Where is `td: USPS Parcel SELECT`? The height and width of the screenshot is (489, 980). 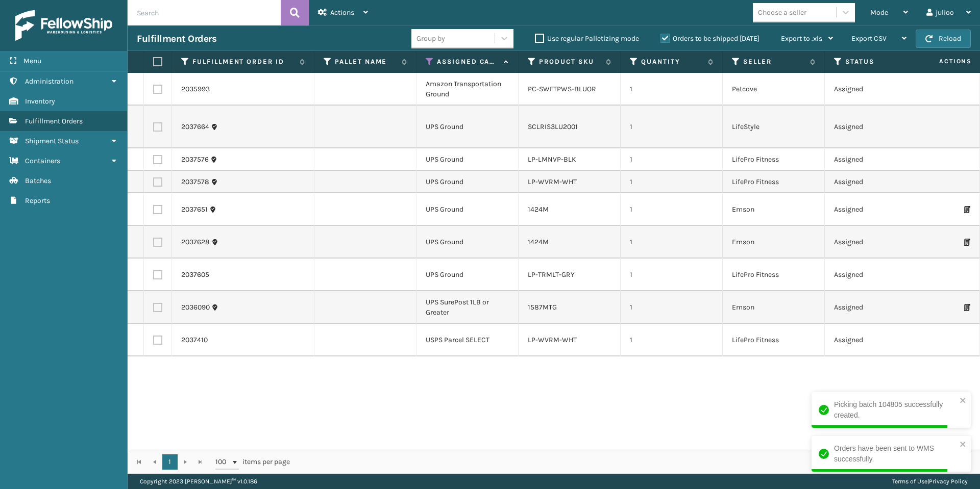
td: USPS Parcel SELECT is located at coordinates (467, 340).